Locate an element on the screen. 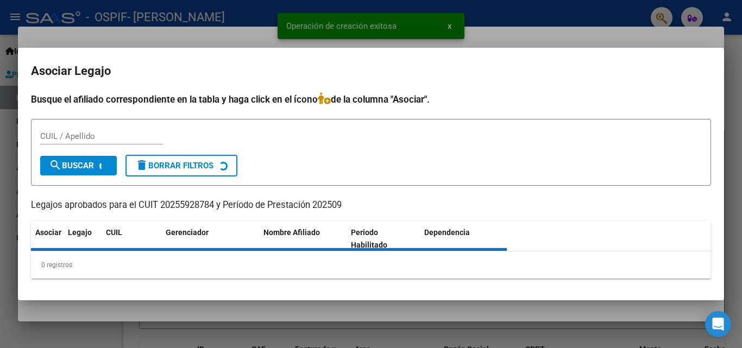  h4: Busque el afiliado correspondiente en la tabla y haga click en el ícono de la columna "Asociar". is located at coordinates (371, 99).